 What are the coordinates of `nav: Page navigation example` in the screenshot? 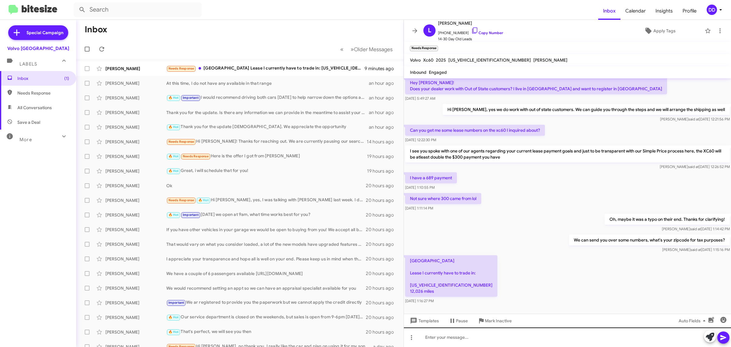 It's located at (367, 49).